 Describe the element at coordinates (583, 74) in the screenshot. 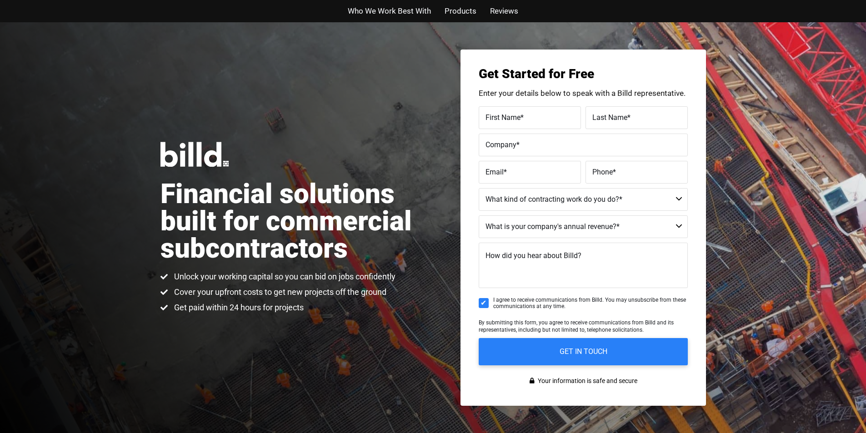

I see `h3: Get Started for Free` at that location.